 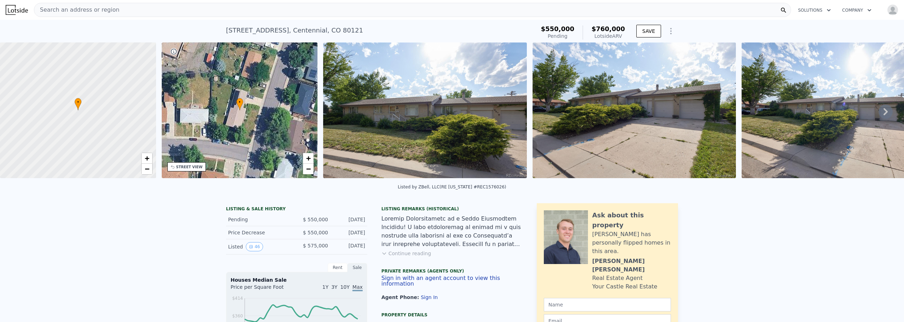 What do you see at coordinates (338, 267) in the screenshot?
I see `div: Rent` at bounding box center [338, 267].